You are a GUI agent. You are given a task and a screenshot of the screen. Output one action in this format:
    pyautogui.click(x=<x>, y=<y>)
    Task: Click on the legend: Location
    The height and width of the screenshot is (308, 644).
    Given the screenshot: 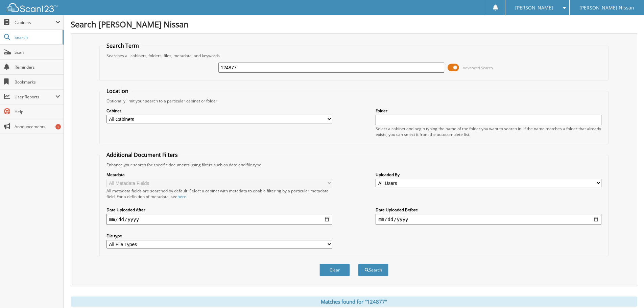 What is the action you would take?
    pyautogui.click(x=117, y=91)
    